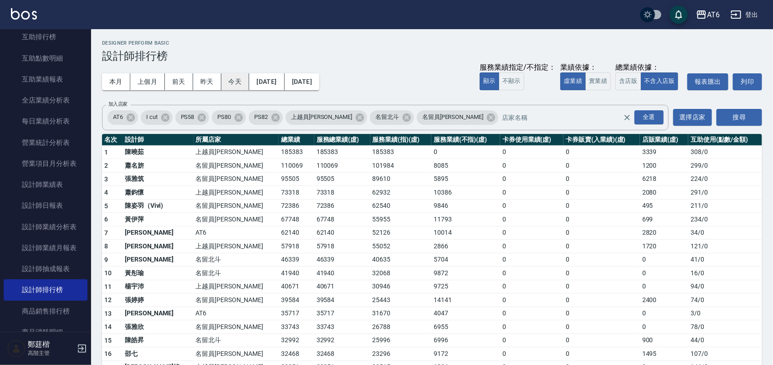 The image size is (773, 365). I want to click on td: 495, so click(664, 206).